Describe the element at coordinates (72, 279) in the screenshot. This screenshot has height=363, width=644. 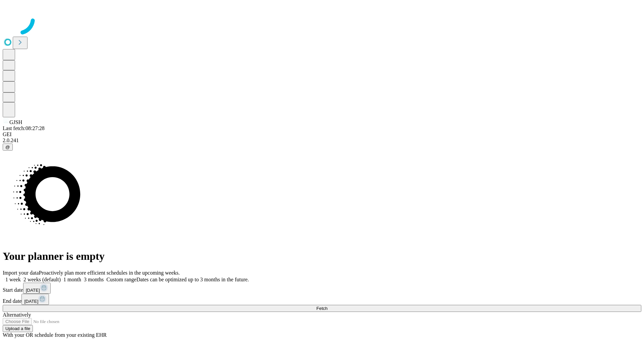
I see `span: 1 month` at that location.